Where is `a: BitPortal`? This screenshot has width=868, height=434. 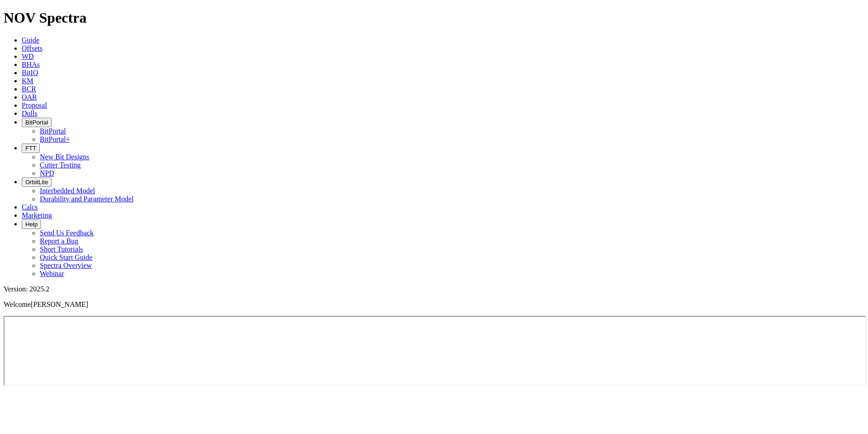 a: BitPortal is located at coordinates (53, 130).